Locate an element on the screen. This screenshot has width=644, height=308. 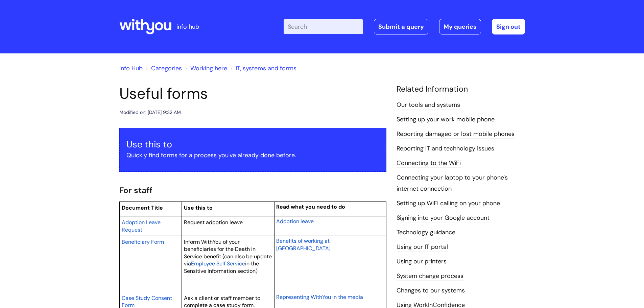
span: Use this to is located at coordinates (198, 207).